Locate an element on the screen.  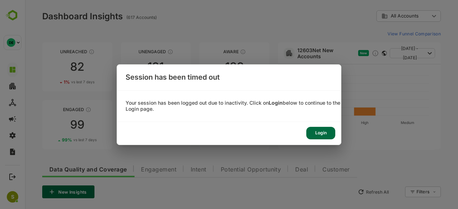
div: 189 is located at coordinates (209, 67).